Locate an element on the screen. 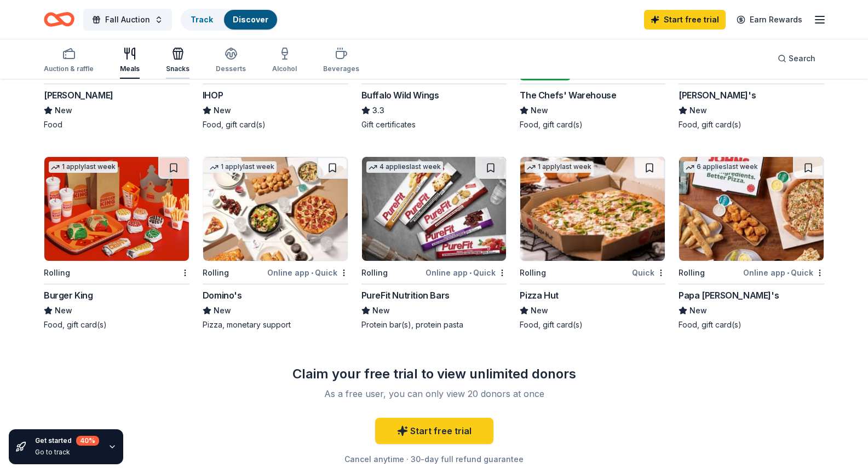 The height and width of the screenshot is (473, 868). span: Fall Auction is located at coordinates (128, 20).